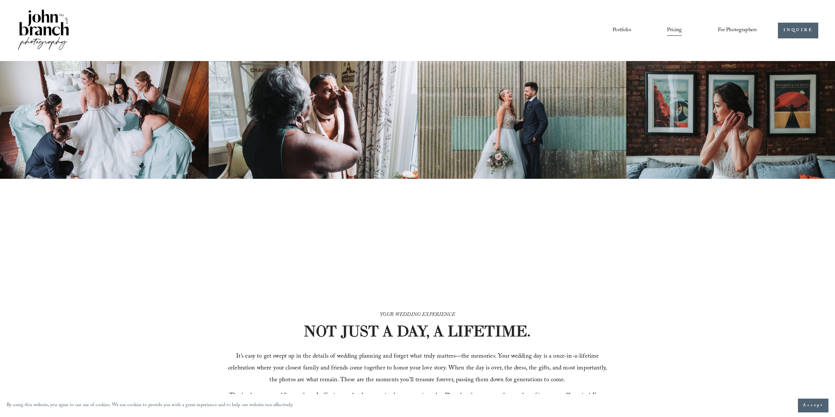  What do you see at coordinates (150, 405) in the screenshot?
I see `p: By using this website, you agree to our use of cookies. We use cookies to provide you with a grea...` at bounding box center [150, 405].